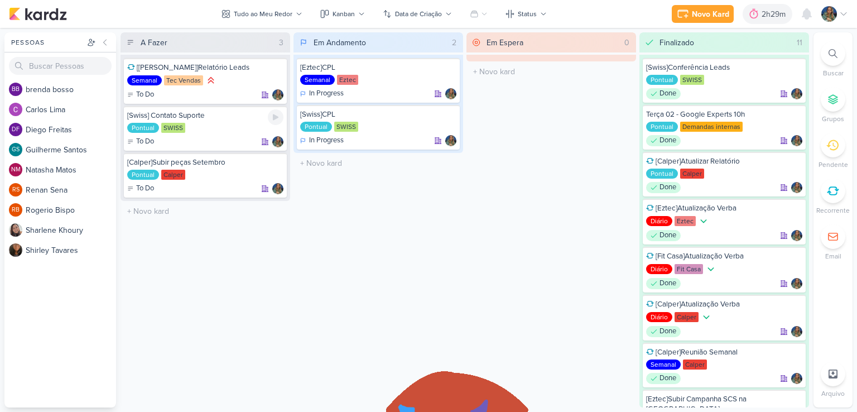 The image size is (857, 412). I want to click on div: Renan Sena, so click(16, 190).